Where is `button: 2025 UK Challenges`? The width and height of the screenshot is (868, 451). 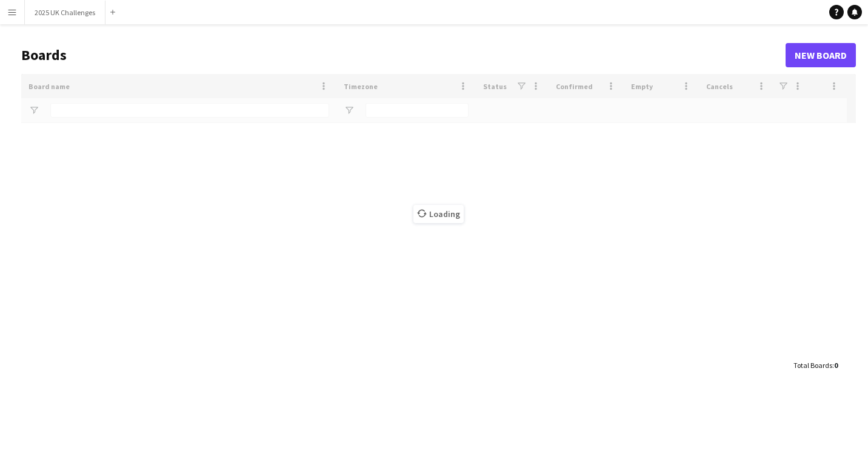
button: 2025 UK Challenges is located at coordinates (65, 12).